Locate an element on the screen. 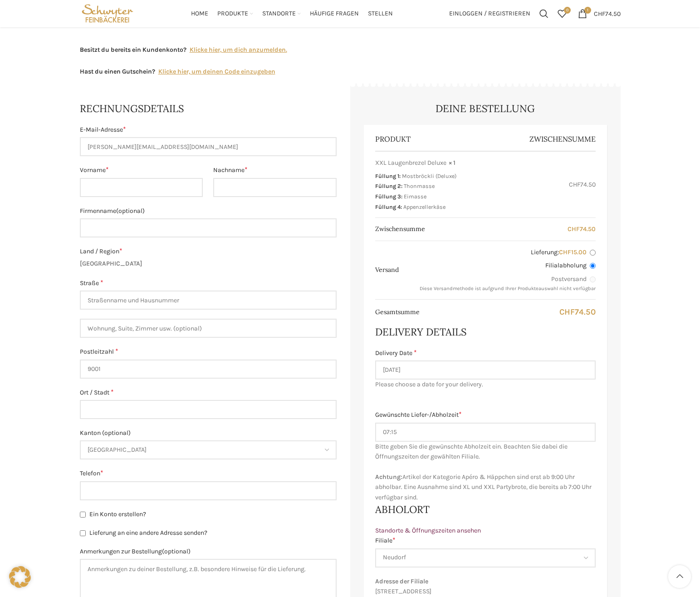 The image size is (700, 597). th: Gesamtsumme is located at coordinates (400, 312).